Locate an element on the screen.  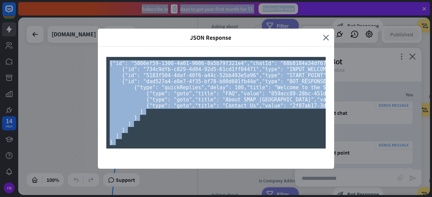
span: "059acc89-28bc-451d-a19d-012ec375dfa9" is located at coordinates (326, 94).